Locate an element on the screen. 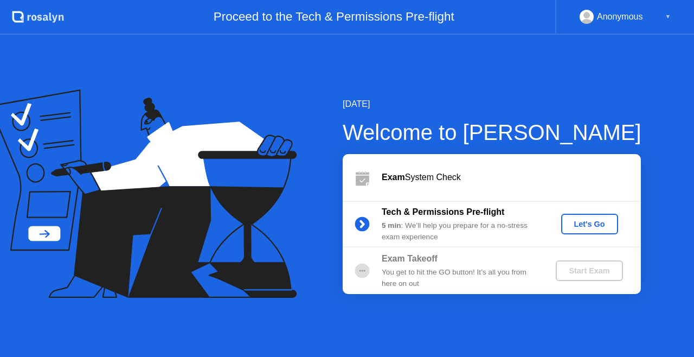 The width and height of the screenshot is (694, 357). div: Anonymous is located at coordinates (620, 17).